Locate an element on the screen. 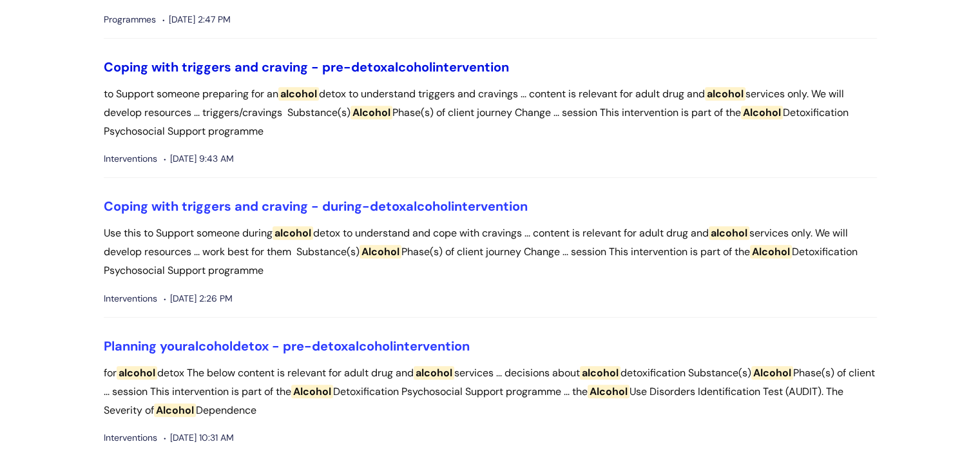 The image size is (980, 453). a: Planning youralcoholdetox - pre-detoxalcoholintervention is located at coordinates (287, 346).